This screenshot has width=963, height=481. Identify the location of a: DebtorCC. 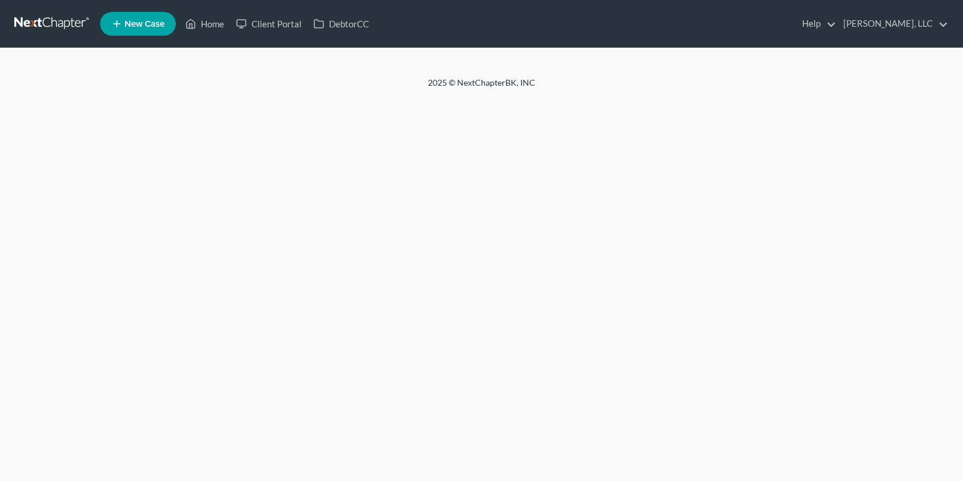
(341, 24).